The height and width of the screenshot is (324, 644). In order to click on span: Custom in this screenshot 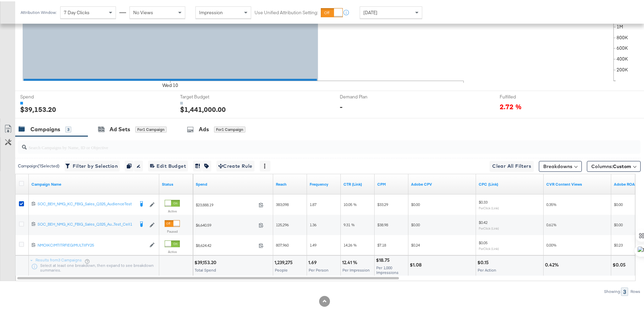, I will do `click(622, 165)`.